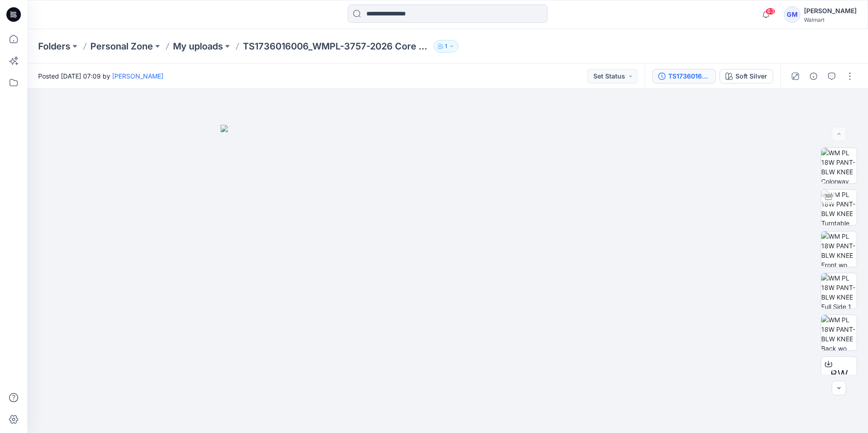 This screenshot has width=868, height=433. What do you see at coordinates (54, 46) in the screenshot?
I see `a: Folders` at bounding box center [54, 46].